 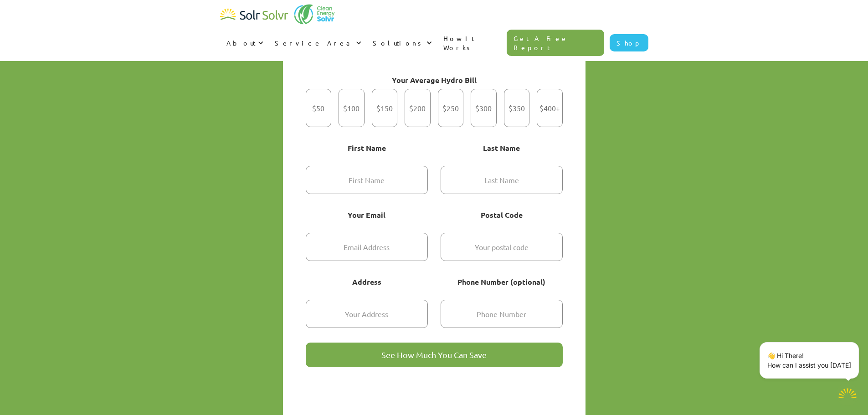 What do you see at coordinates (847, 394) in the screenshot?
I see `img: 1702586718.png` at bounding box center [847, 394].